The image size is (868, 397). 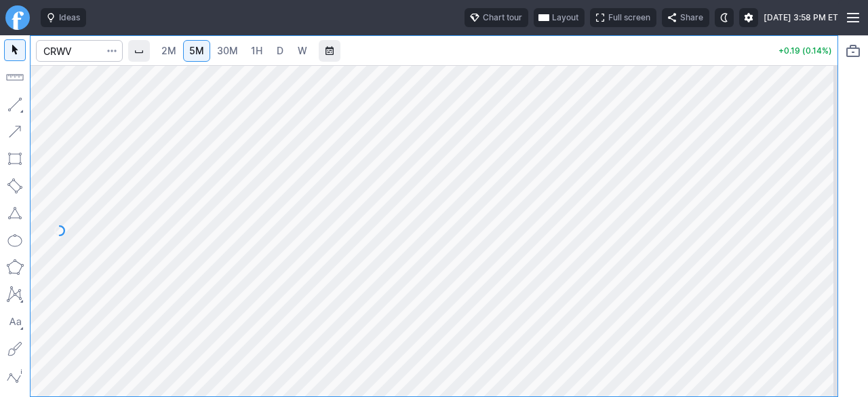 What do you see at coordinates (14, 185) in the screenshot?
I see `button: Rotated rectangle` at bounding box center [14, 185].